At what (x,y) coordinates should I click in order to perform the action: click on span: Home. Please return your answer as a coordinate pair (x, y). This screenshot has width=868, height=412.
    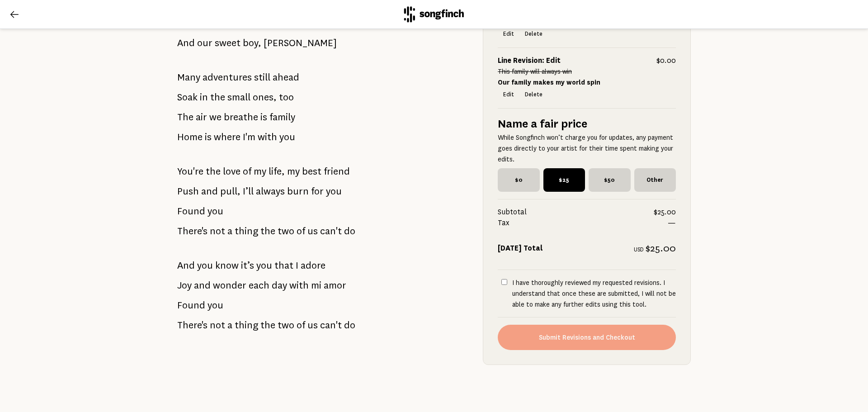
    Looking at the image, I should click on (190, 137).